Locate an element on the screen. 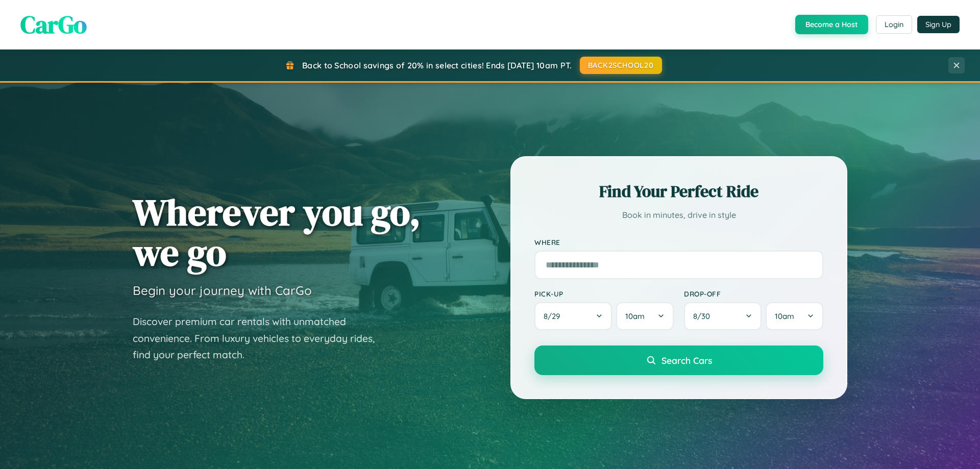 The width and height of the screenshot is (980, 469). h2: Find Your Perfect Ride is located at coordinates (679, 191).